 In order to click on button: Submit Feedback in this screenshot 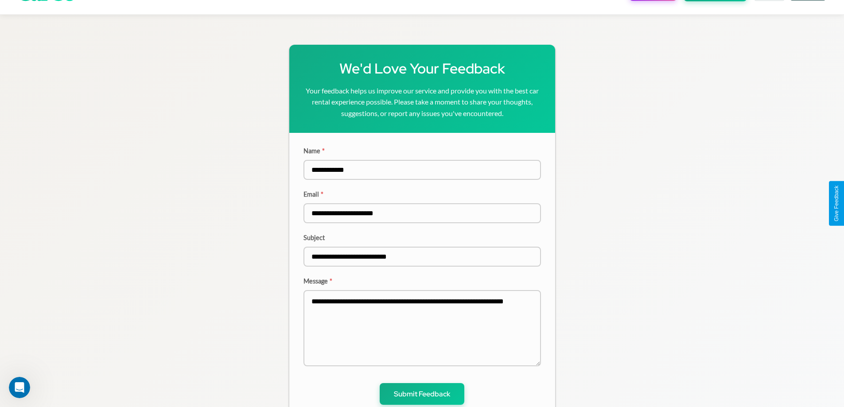, I will do `click(422, 394)`.